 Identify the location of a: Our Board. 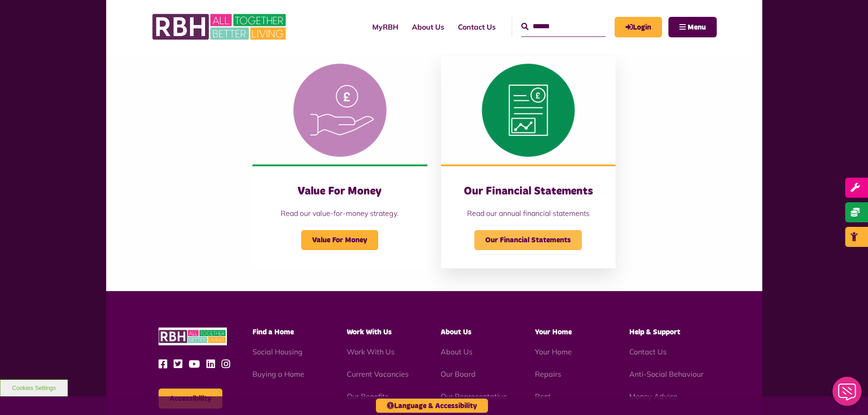
(458, 374).